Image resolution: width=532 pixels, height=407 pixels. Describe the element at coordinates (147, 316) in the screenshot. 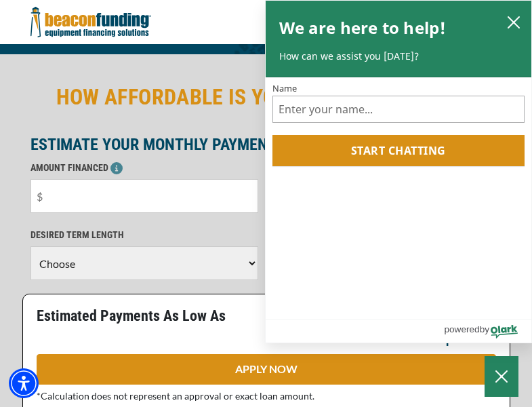

I see `p: Estimated Payments As Low As` at that location.